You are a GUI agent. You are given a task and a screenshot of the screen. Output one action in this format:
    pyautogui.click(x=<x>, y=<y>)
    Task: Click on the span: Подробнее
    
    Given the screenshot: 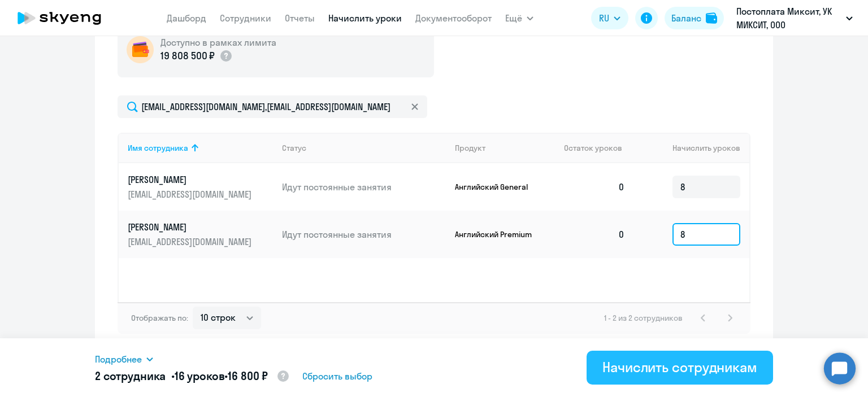 What is the action you would take?
    pyautogui.click(x=118, y=359)
    